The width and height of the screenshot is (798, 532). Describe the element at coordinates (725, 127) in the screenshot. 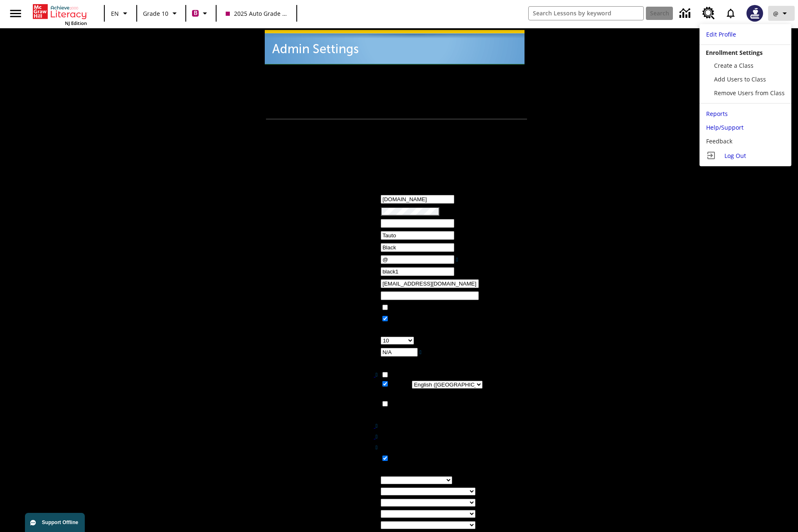

I see `span: Help/Support` at that location.